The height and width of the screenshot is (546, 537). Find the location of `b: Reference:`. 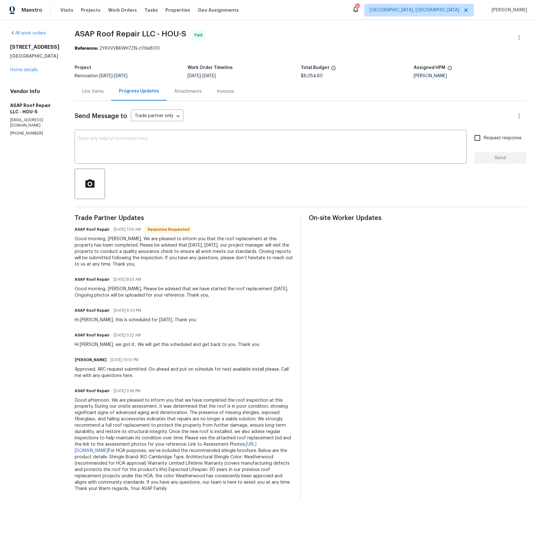

b: Reference: is located at coordinates (86, 48).